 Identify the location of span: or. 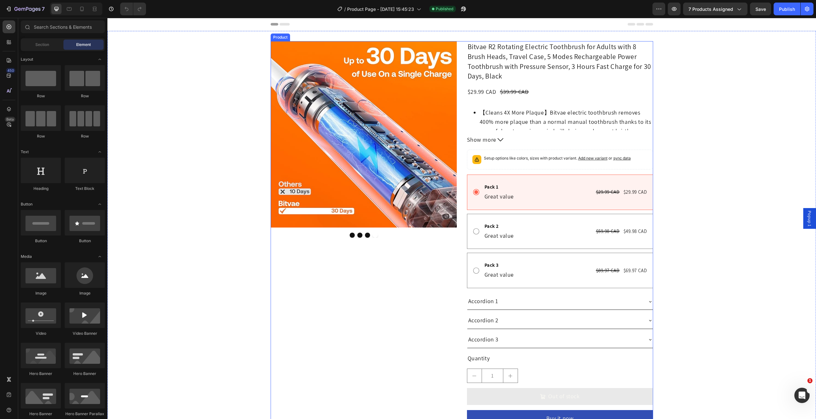
(512, 140).